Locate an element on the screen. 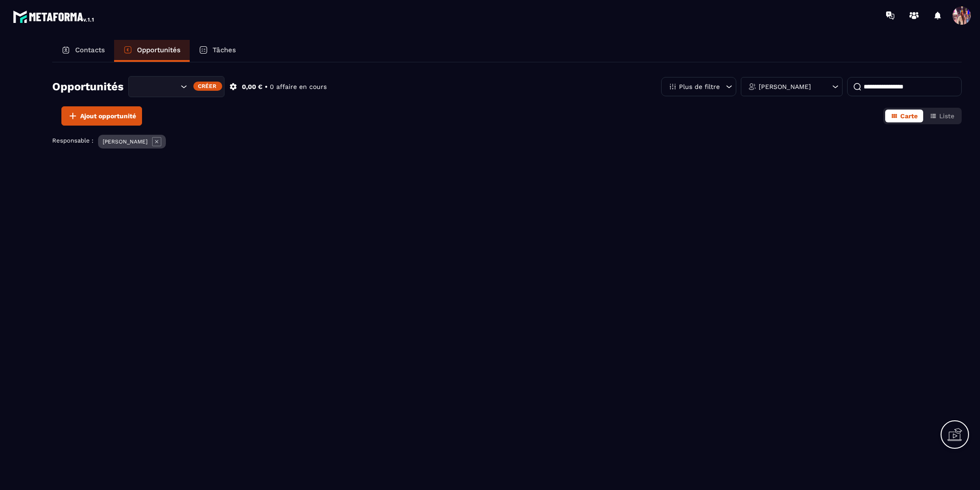 The width and height of the screenshot is (980, 490). input: Search for option is located at coordinates (157, 87).